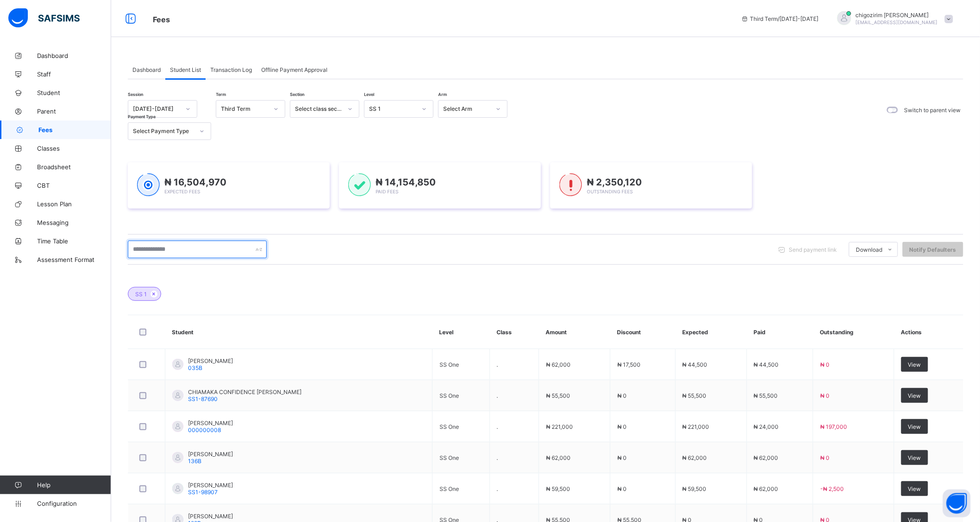 This screenshot has width=980, height=522. I want to click on span: Arm, so click(442, 94).